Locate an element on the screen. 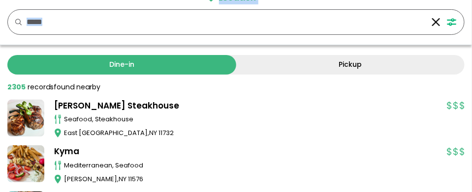  button: FILTERS is located at coordinates (454, 22).